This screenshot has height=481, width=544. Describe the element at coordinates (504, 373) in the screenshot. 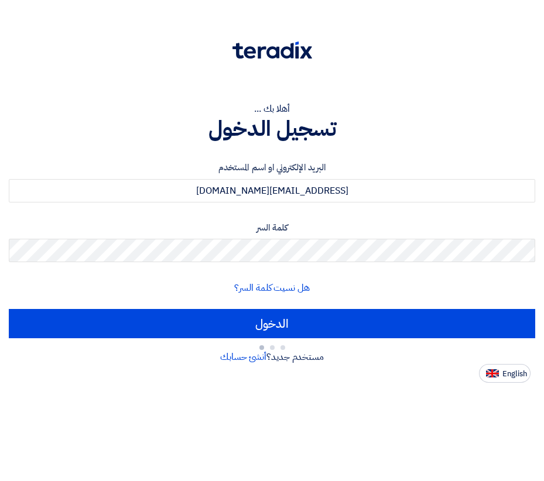

I see `button: English` at that location.